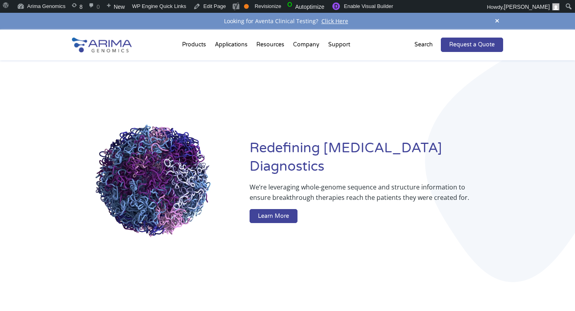  I want to click on div: Looking for Aventa Clinical Testing?, so click(288, 21).